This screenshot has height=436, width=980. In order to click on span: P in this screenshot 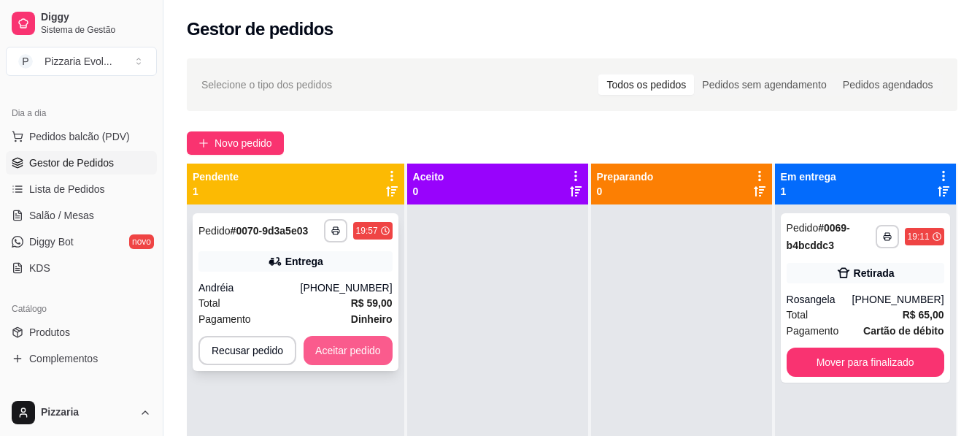, I will do `click(26, 61)`.